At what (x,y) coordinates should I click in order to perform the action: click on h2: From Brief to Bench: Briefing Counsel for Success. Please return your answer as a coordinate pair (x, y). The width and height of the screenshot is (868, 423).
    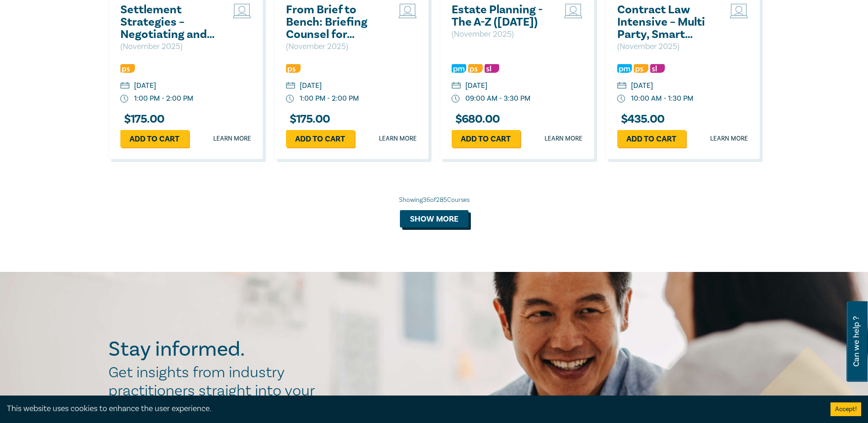
    Looking at the image, I should click on (335, 22).